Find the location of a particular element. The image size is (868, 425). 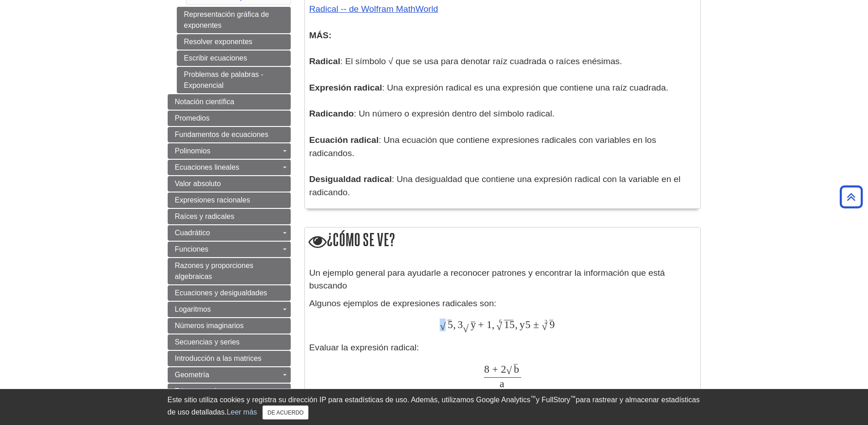

font: Problemas de palabras - Exponencial is located at coordinates (224, 80).